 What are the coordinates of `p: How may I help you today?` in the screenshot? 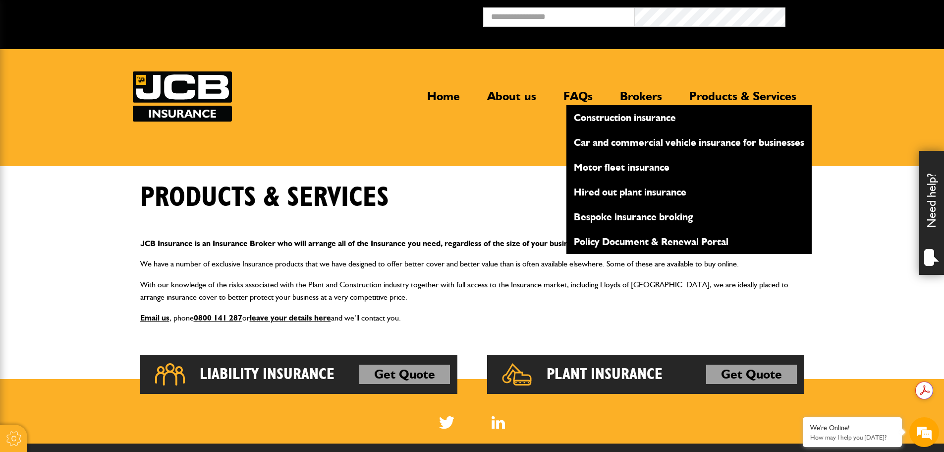 It's located at (853, 437).